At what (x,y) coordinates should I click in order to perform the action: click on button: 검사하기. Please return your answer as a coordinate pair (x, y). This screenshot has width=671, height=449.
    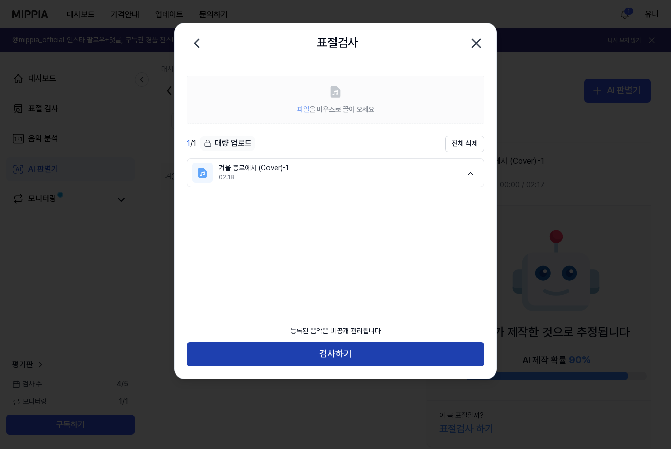
    Looking at the image, I should click on (335, 355).